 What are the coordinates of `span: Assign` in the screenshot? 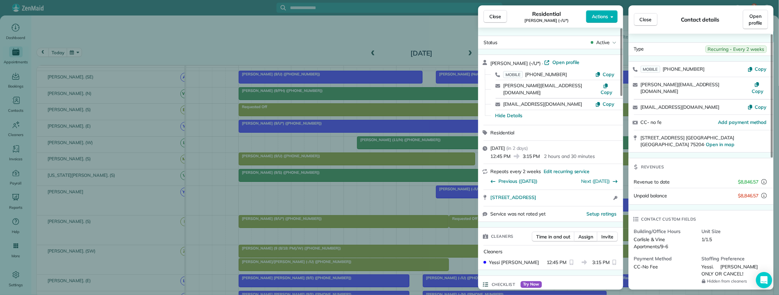 It's located at (586, 237).